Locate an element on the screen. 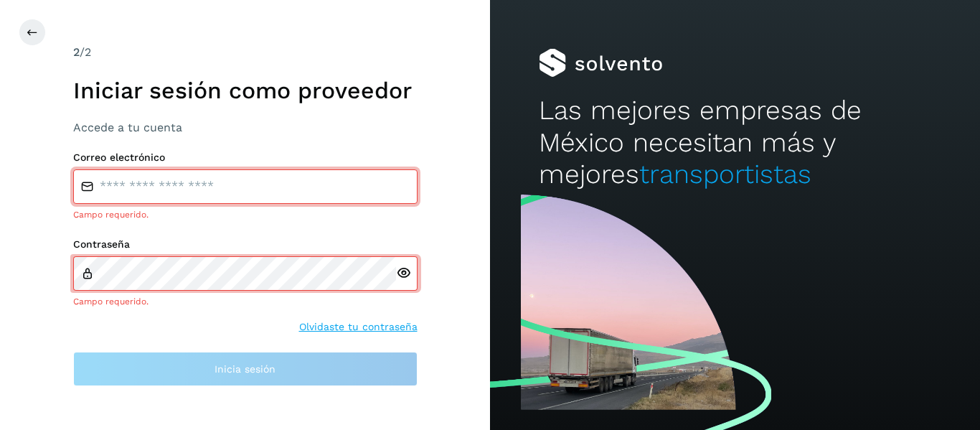 This screenshot has height=430, width=980. label: Contraseña is located at coordinates (246, 244).